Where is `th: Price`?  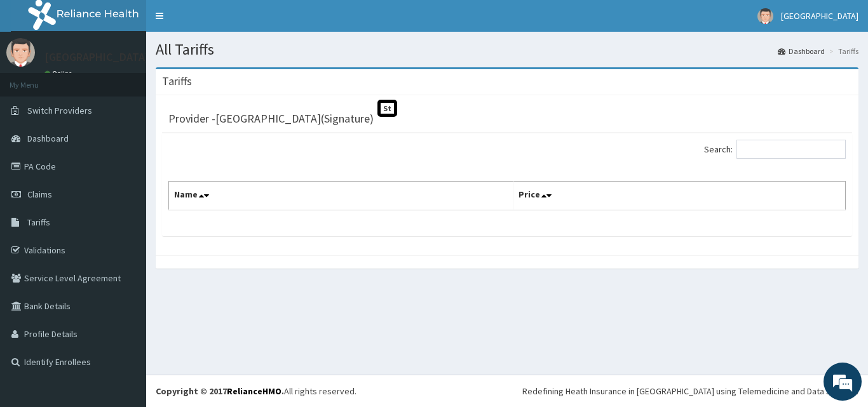
th: Price is located at coordinates (679, 197).